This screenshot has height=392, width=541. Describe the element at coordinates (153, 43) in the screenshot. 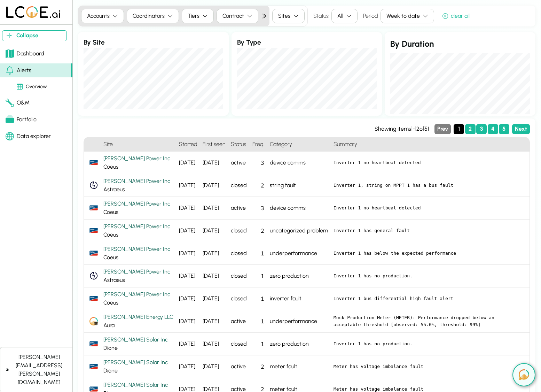

I see `h3: By Site` at that location.